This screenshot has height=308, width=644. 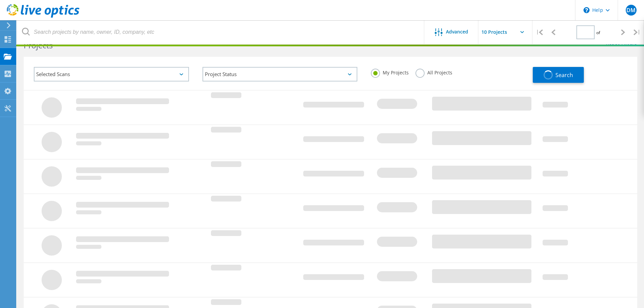 I want to click on span: DM, so click(x=631, y=10).